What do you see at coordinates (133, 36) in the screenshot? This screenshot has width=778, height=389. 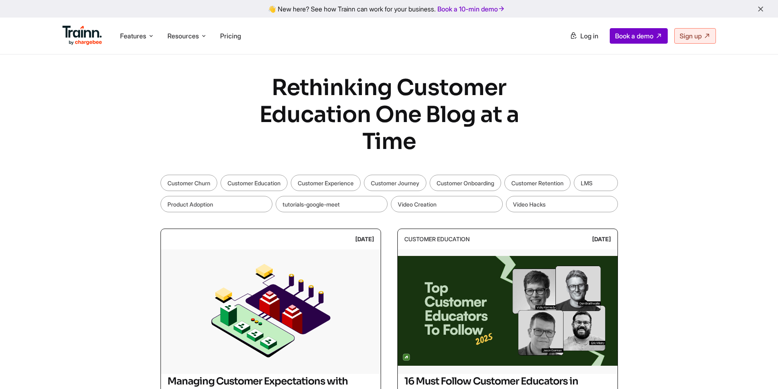 I see `span: Features` at bounding box center [133, 36].